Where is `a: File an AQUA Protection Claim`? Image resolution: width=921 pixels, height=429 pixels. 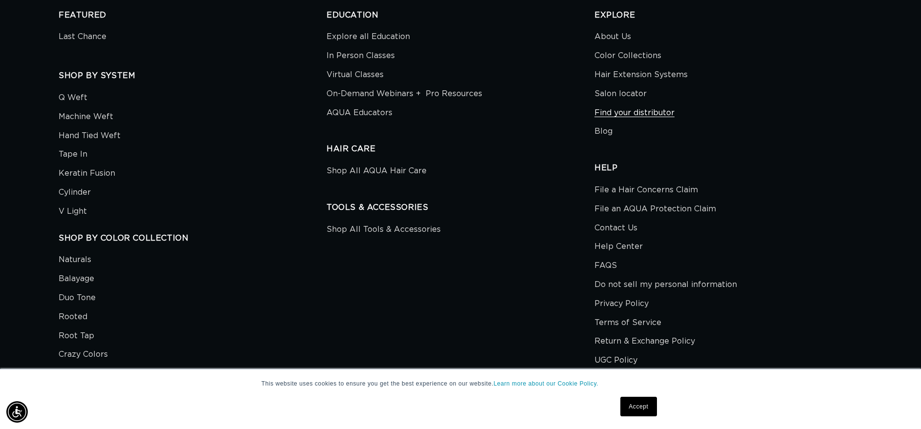
a: File an AQUA Protection Claim is located at coordinates (655, 209).